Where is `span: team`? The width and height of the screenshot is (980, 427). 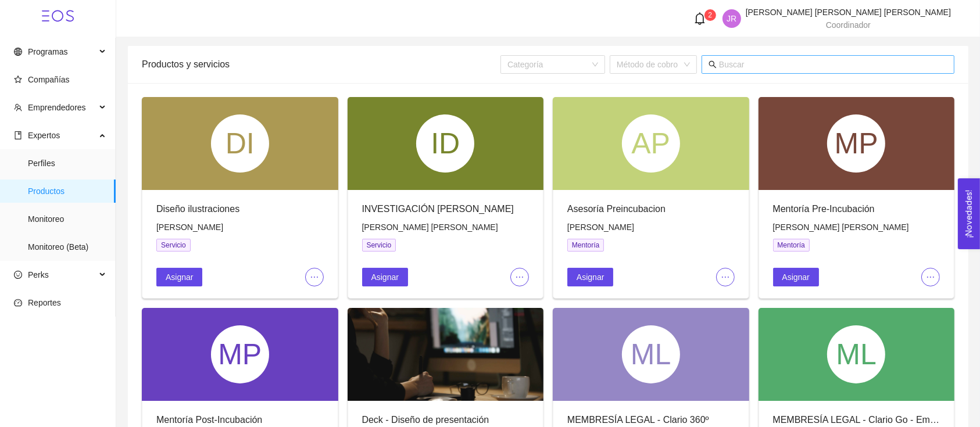
span: team is located at coordinates (18, 107).